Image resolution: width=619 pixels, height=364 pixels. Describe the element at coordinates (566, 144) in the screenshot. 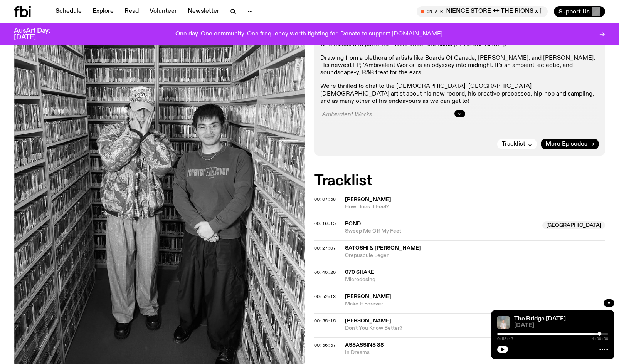

I see `span: More Episodes` at that location.